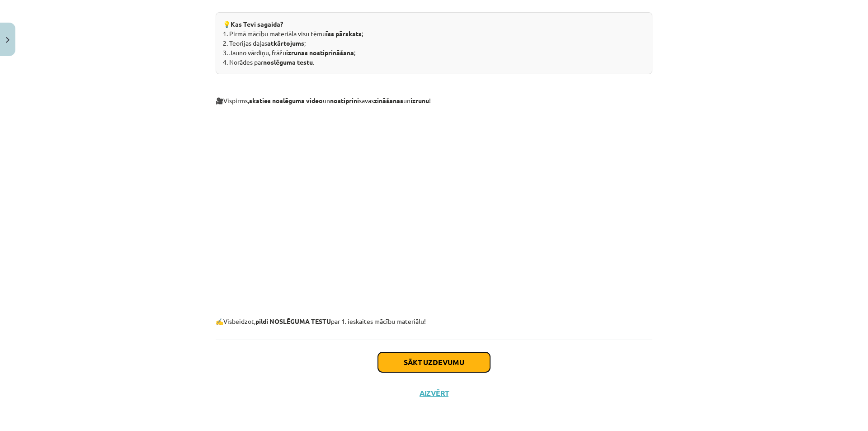 Image resolution: width=868 pixels, height=431 pixels. I want to click on div: 💡 1. Pirmā mācību materiāla visu tēmu ; 2. Teorijas daļas ; 3. Jauno vārdiņu, frāžu ; 4. Norādes ..., so click(434, 43).